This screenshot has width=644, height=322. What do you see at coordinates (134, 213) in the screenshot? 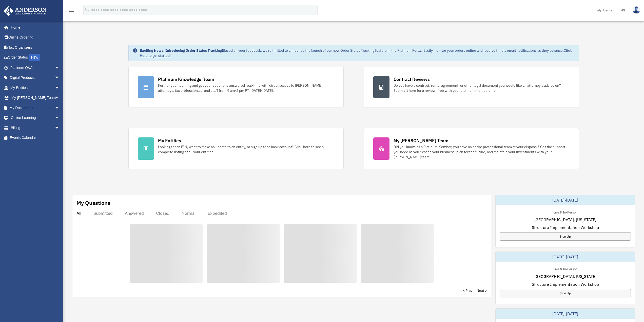
I see `div: Answered` at bounding box center [134, 213].